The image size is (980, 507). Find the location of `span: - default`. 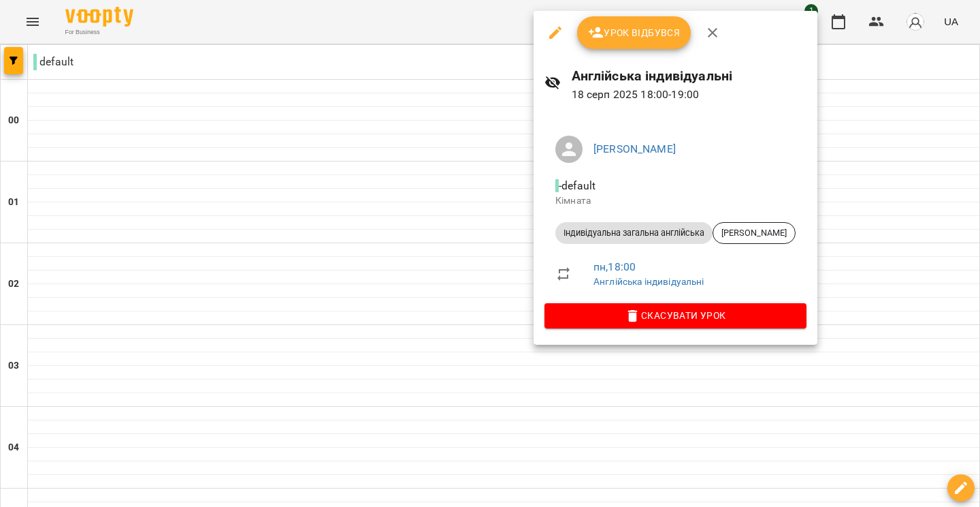

span: - default is located at coordinates (577, 185).